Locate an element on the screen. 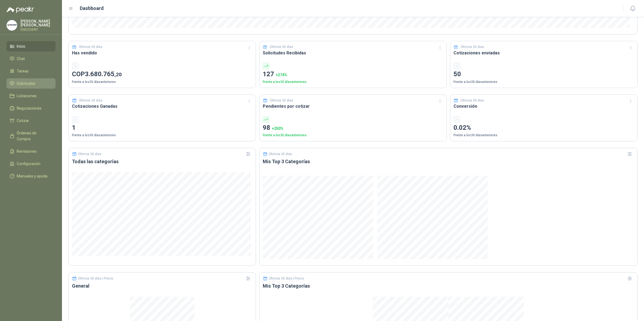  a: Tareas is located at coordinates (31, 71).